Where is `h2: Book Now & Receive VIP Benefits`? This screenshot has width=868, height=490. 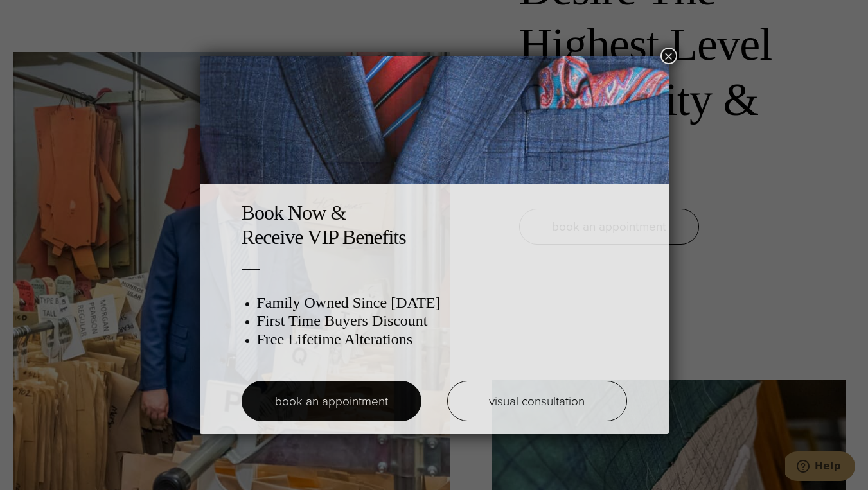
h2: Book Now & Receive VIP Benefits is located at coordinates (434, 225).